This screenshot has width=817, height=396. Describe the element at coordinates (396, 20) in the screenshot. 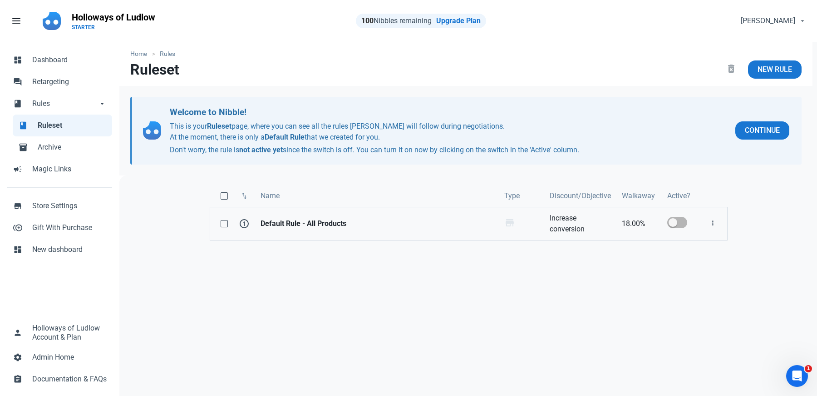

I see `span: Nibbles remaining` at that location.